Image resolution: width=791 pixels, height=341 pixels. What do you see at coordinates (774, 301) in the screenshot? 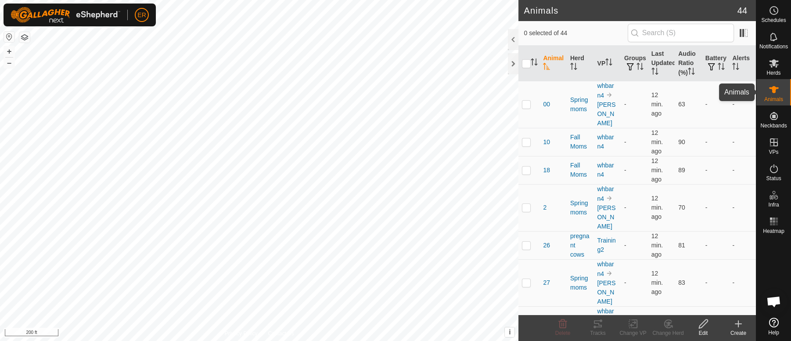
I see `div: Open chat` at bounding box center [774, 301].